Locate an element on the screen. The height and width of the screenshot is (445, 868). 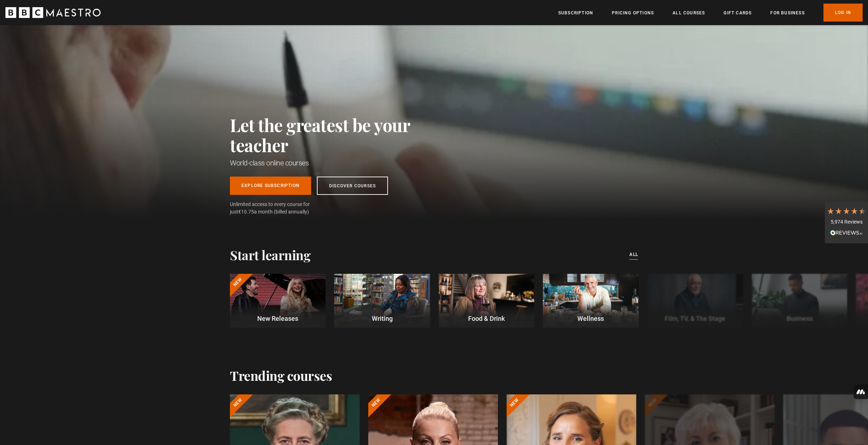
a: Business is located at coordinates (799, 301).